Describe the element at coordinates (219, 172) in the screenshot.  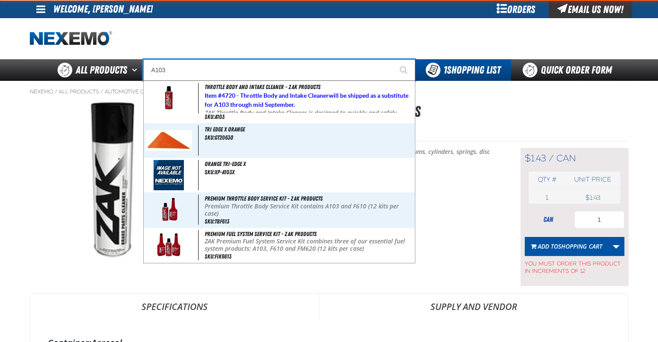
I see `span: SKU:XP-A103X` at that location.